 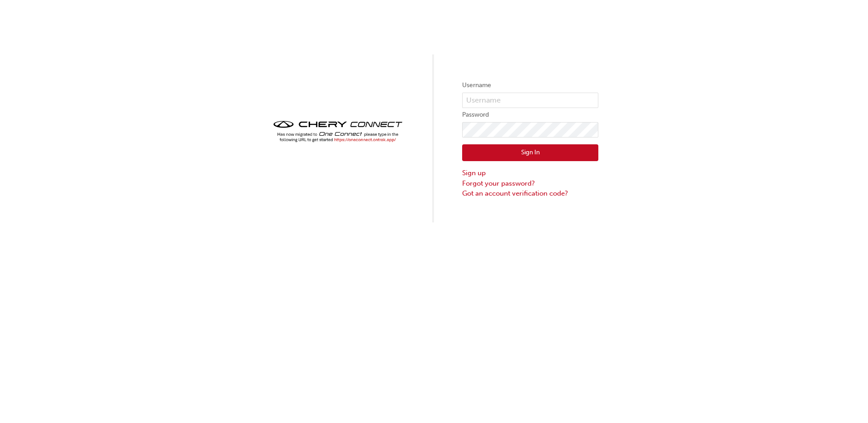 What do you see at coordinates (530, 115) in the screenshot?
I see `label: Password` at bounding box center [530, 115].